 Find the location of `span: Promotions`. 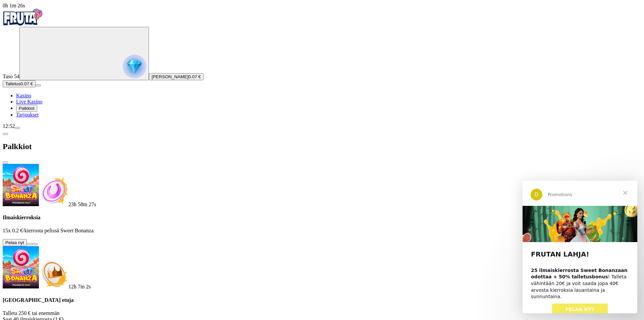

span: Promotions is located at coordinates (37, 14).